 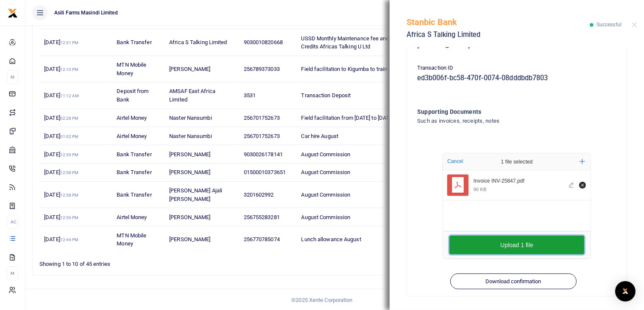 I want to click on small: 01:02 PM, so click(x=70, y=136).